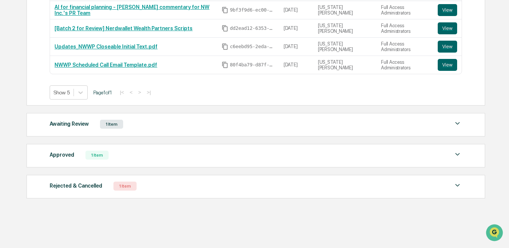 The image size is (509, 248). I want to click on span: Preclearance, so click(31, 98).